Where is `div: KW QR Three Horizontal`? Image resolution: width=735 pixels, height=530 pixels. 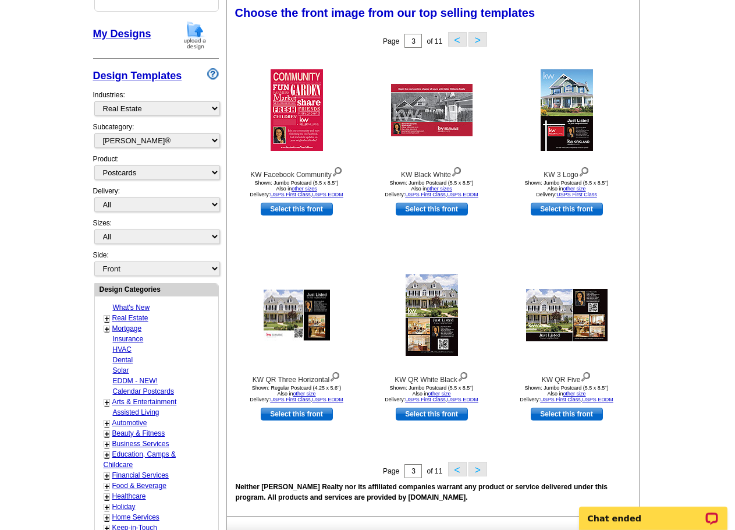
div: KW QR Three Horizontal is located at coordinates (297, 377).